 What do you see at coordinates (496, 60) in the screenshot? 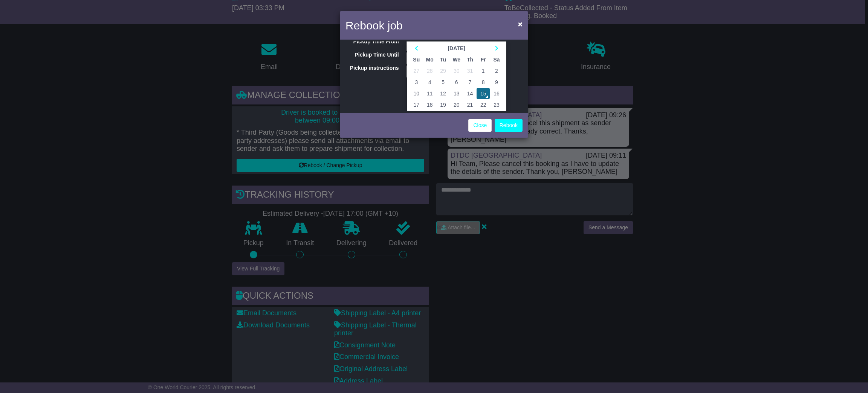
I see `th: Sa` at bounding box center [496, 60].